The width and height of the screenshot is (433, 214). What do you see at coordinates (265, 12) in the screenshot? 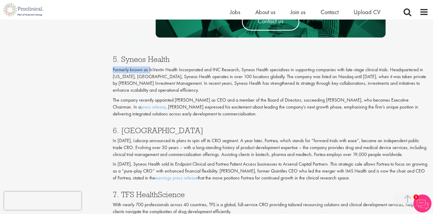
I see `a: About us` at bounding box center [265, 12].